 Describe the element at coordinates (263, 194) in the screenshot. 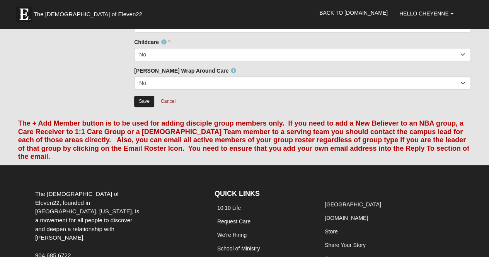

I see `h4: QUICK LINKS` at that location.